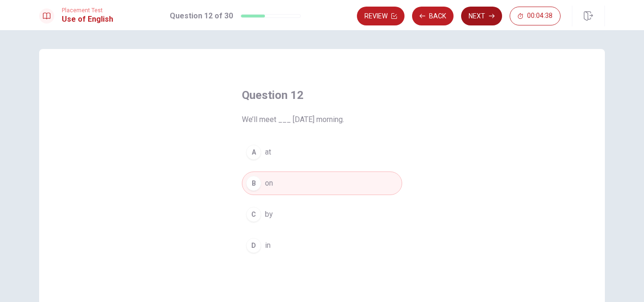 This screenshot has width=644, height=302. Describe the element at coordinates (269, 183) in the screenshot. I see `span: on` at that location.